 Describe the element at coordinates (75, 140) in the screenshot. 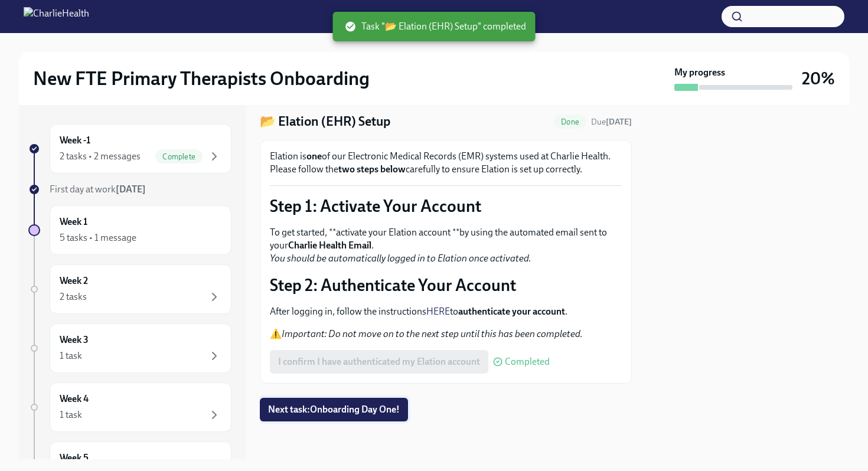

I see `h6: Week -1` at that location.